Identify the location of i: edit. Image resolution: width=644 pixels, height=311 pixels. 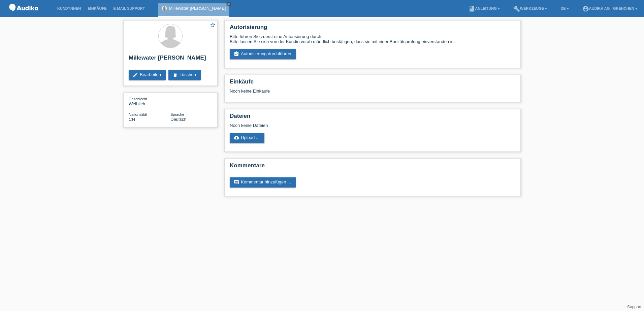
(136, 75).